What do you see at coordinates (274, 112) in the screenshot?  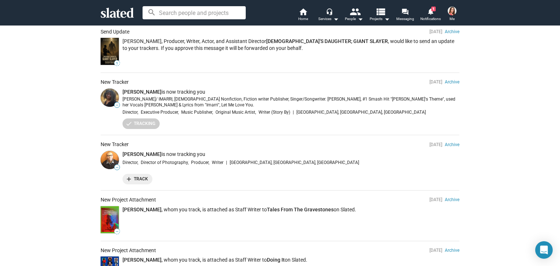 I see `span: Writer (Story By)` at bounding box center [274, 112].